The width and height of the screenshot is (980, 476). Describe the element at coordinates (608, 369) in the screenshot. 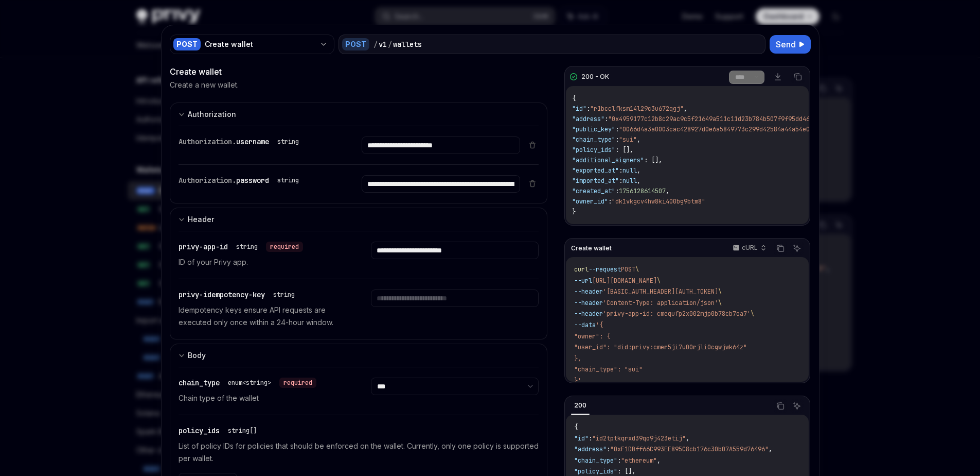

I see `span: "chain_type": "sui"` at that location.